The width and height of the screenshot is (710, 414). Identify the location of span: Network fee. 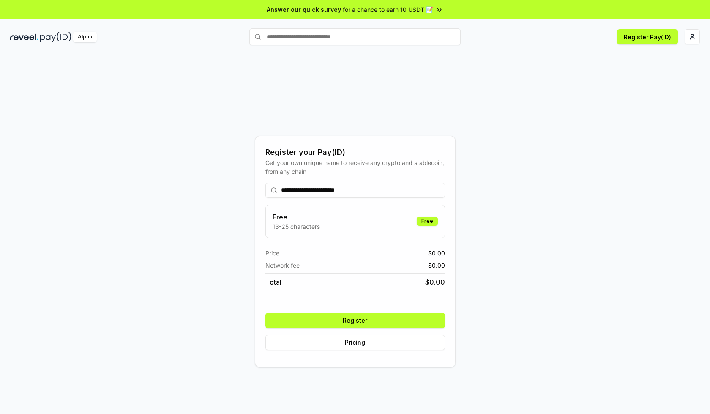
(282, 265).